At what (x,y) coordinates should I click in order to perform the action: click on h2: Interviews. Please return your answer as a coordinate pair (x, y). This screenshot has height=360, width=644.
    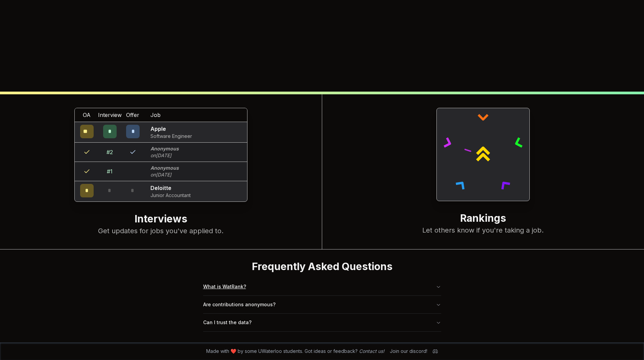
    Looking at the image, I should click on (161, 219).